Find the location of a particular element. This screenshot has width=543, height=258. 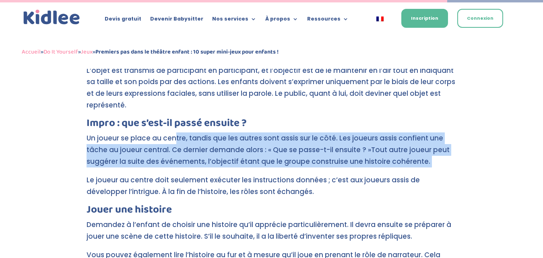

a: Nos services is located at coordinates (234, 21).